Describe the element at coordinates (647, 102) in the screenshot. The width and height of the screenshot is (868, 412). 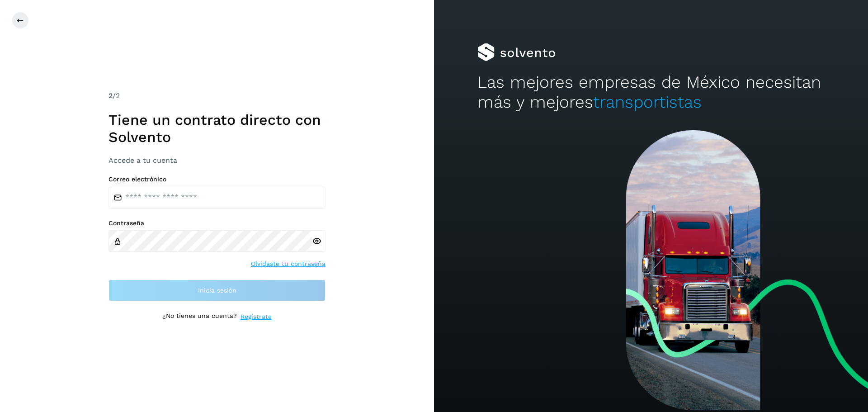
I see `span: transportistas` at that location.